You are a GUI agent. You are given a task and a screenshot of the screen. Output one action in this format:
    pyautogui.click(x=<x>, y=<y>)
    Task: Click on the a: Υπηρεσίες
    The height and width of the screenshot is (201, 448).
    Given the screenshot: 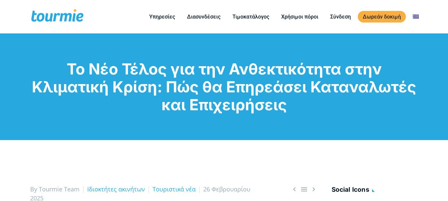 What is the action you would take?
    pyautogui.click(x=162, y=17)
    